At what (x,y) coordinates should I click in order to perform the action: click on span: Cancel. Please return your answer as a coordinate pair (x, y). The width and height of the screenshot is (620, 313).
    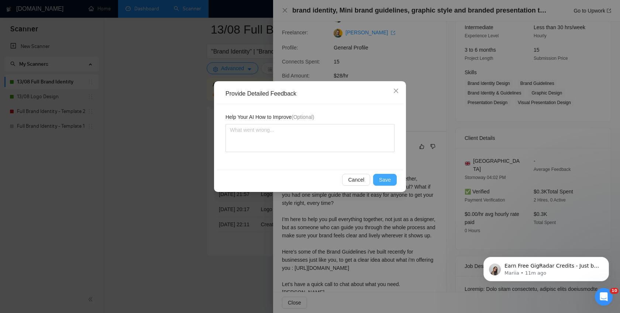
    Looking at the image, I should click on (356, 180).